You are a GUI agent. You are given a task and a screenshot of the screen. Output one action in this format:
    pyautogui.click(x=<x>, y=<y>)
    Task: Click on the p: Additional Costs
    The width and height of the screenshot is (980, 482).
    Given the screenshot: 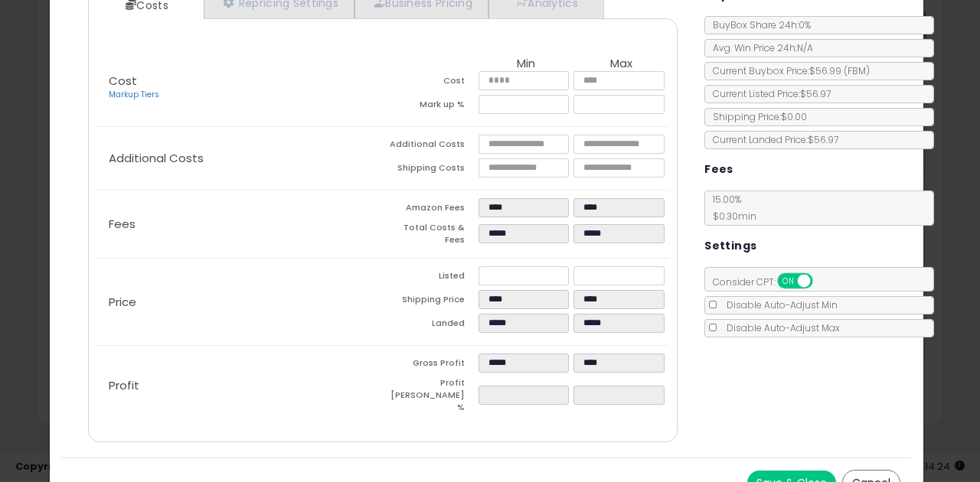 What is the action you would take?
    pyautogui.click(x=240, y=159)
    